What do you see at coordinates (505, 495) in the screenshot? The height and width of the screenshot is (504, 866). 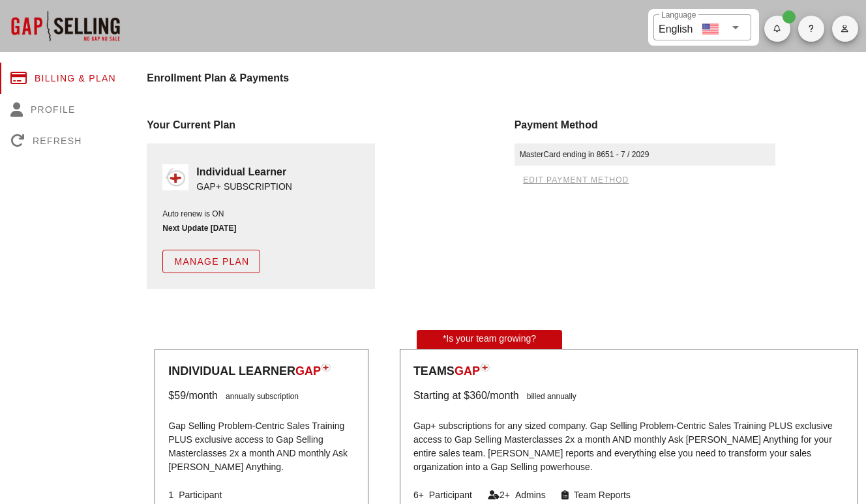 I see `span: 2+` at bounding box center [505, 495].